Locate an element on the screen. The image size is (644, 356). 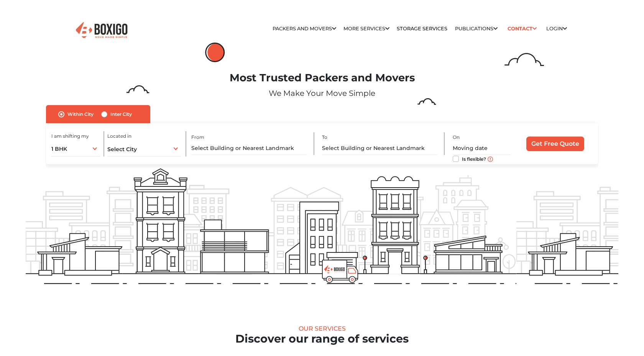
label: On is located at coordinates (456, 137).